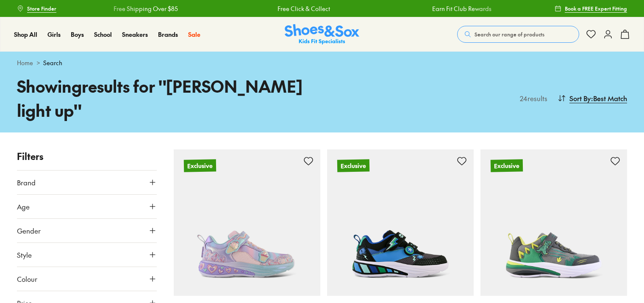 The height and width of the screenshot is (303, 644). Describe the element at coordinates (26, 182) in the screenshot. I see `span: Brand` at that location.